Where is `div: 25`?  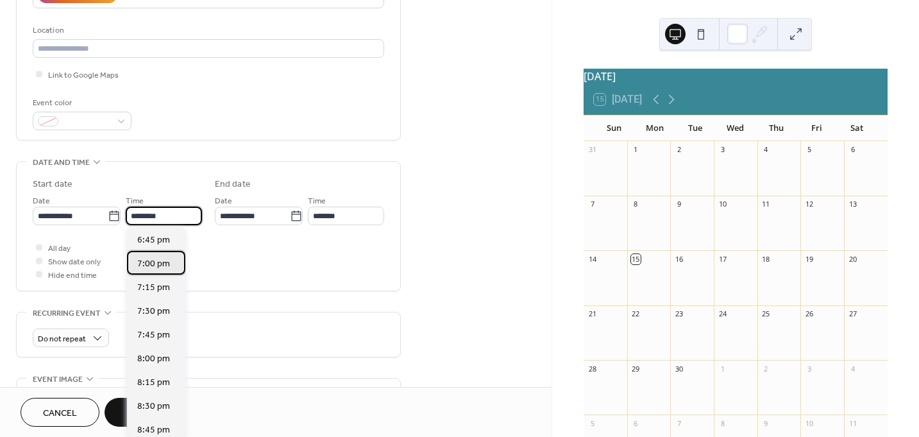 div: 25 is located at coordinates (766, 314).